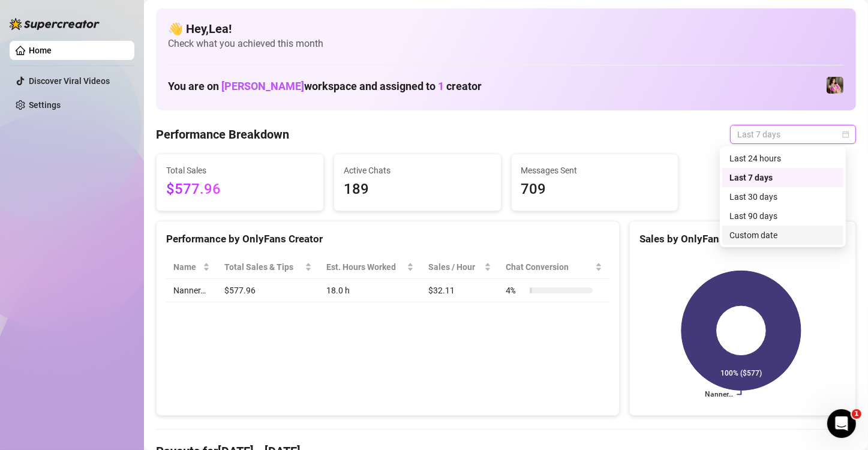 Image resolution: width=868 pixels, height=450 pixels. What do you see at coordinates (371, 290) in the screenshot?
I see `td: 18.0 h` at bounding box center [371, 290].